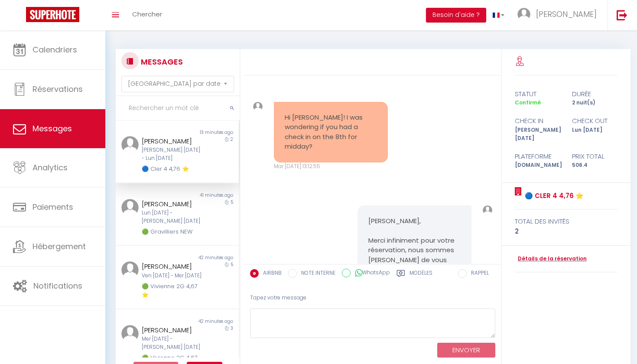  Describe the element at coordinates (147, 14) in the screenshot. I see `span: Chercher` at that location.